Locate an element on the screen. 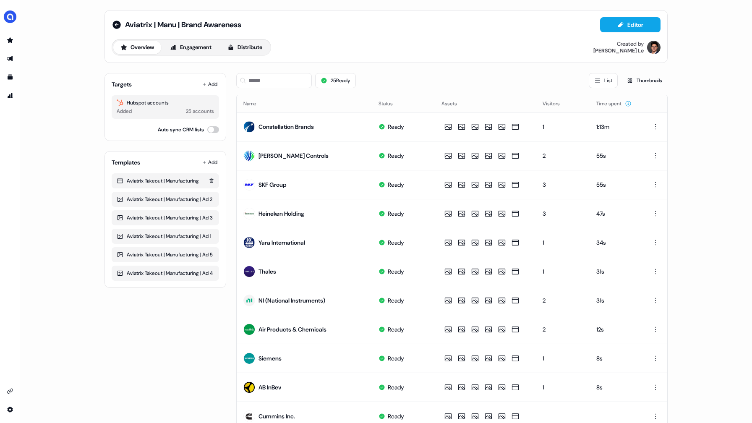  div: Aviatrix Takeout | Manufacturing | Ad 5 is located at coordinates (165, 255).